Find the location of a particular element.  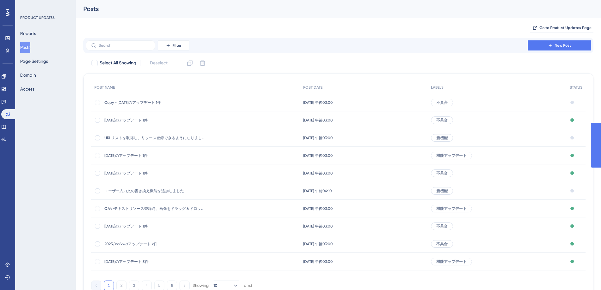

span: QAやテキストリソース登録時、画像をドラッグ＆ドロップで追加できるようになりました is located at coordinates (155, 208).